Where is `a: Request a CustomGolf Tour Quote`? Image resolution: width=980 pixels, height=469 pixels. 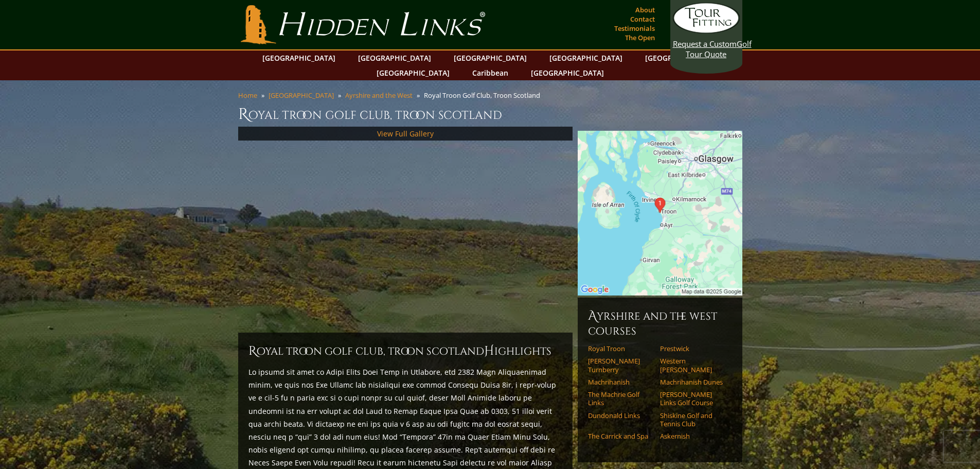
a: Request a CustomGolf Tour Quote is located at coordinates (706, 31).